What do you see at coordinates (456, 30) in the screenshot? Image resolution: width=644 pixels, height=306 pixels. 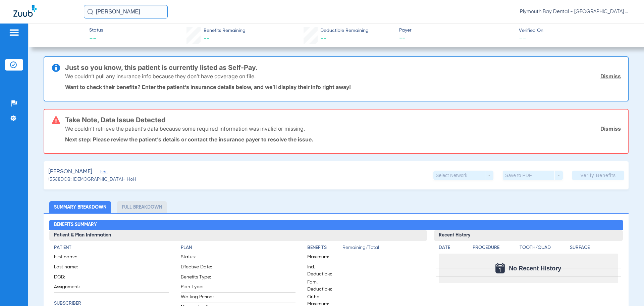 I see `span: Payer` at bounding box center [456, 30].